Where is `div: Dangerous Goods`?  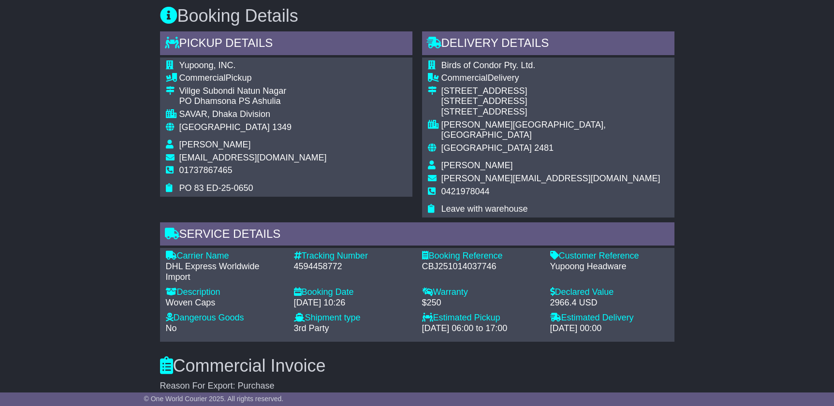
div: Dangerous Goods is located at coordinates (225, 318).